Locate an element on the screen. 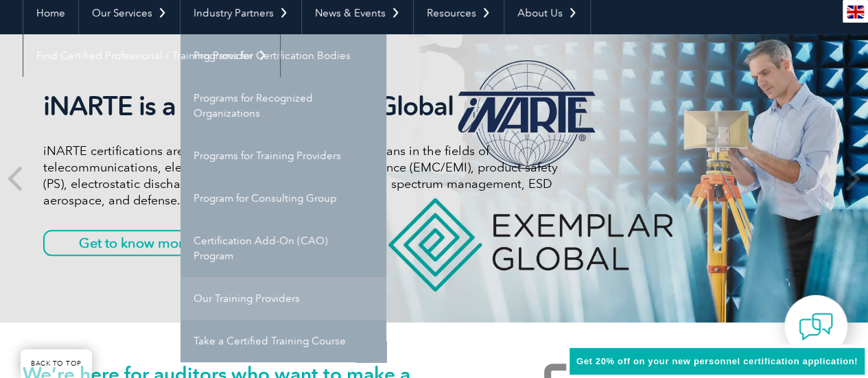 The height and width of the screenshot is (378, 868). a: Certification Add-On (CAO) Program is located at coordinates (283, 248).